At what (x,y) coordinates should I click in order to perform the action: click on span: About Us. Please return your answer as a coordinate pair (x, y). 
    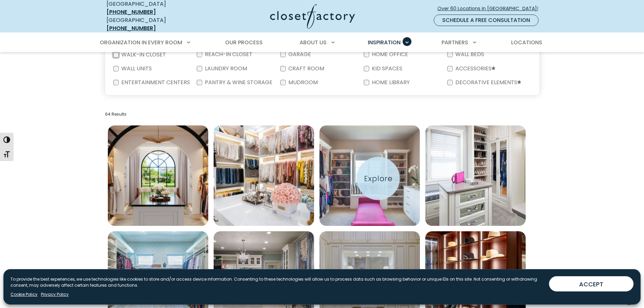
    Looking at the image, I should click on (313, 42).